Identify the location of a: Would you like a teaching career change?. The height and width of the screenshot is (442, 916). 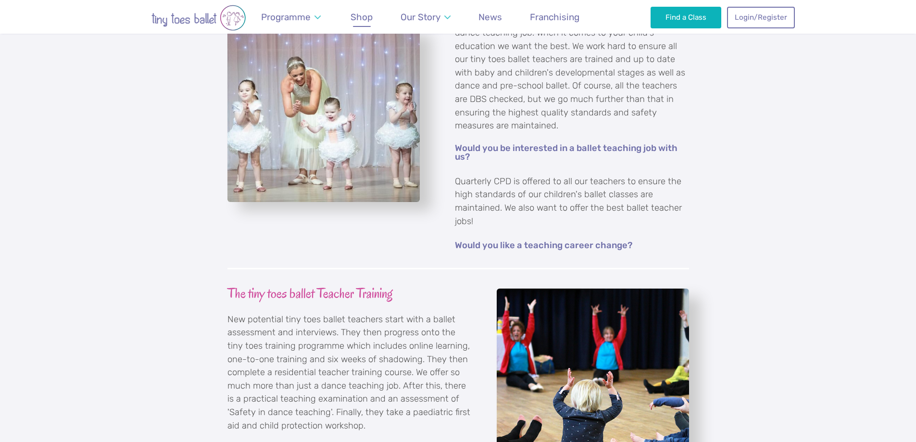
(543, 246).